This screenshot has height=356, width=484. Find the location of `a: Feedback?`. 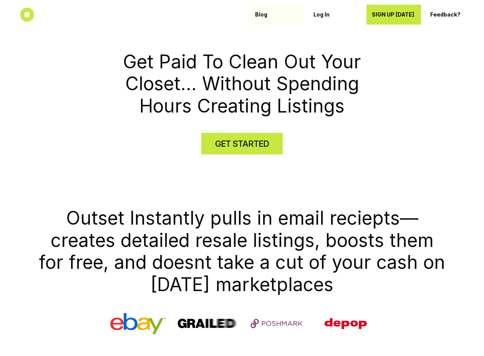

a: Feedback? is located at coordinates (452, 15).